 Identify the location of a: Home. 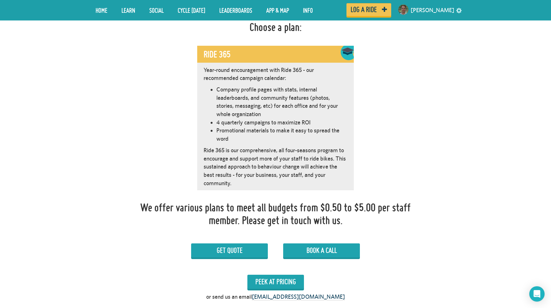
(101, 10).